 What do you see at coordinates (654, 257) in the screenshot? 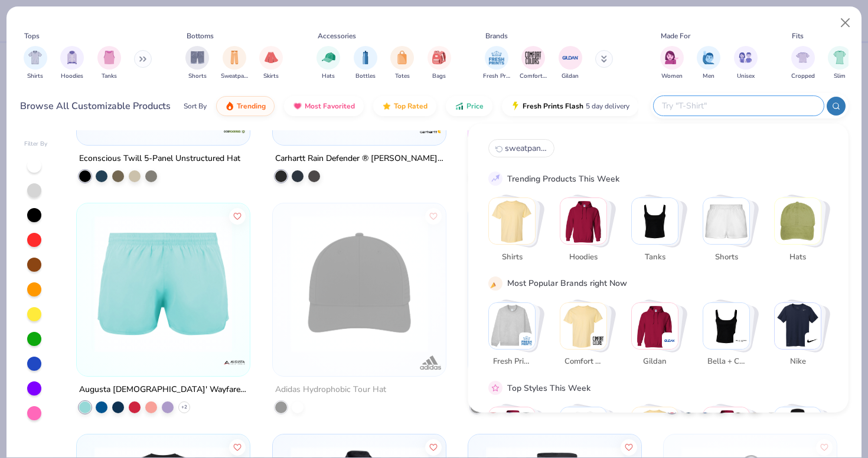
I see `span: Tanks` at bounding box center [654, 257].